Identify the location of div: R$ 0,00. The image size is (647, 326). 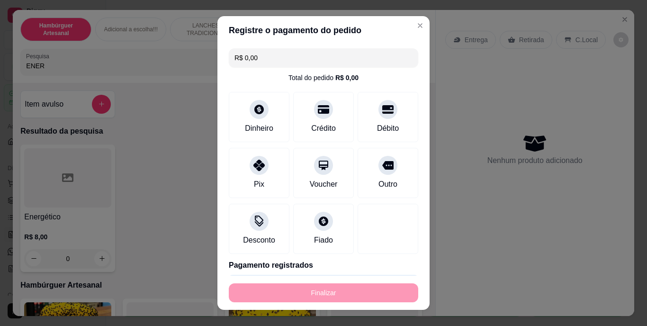
(347, 78).